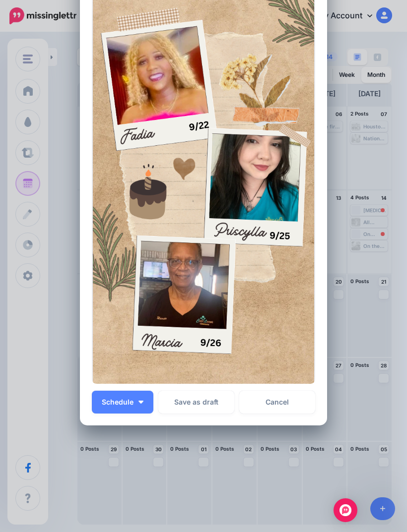 Image resolution: width=407 pixels, height=532 pixels. I want to click on a: Cancel, so click(277, 402).